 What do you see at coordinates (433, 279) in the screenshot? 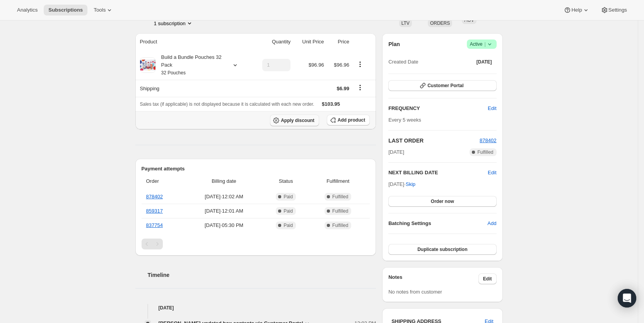
I see `h3: Notes` at bounding box center [433, 279].